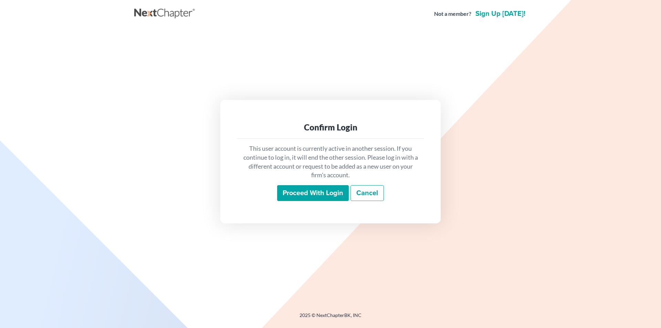 This screenshot has height=328, width=661. Describe the element at coordinates (330, 127) in the screenshot. I see `div: Confirm Login` at that location.